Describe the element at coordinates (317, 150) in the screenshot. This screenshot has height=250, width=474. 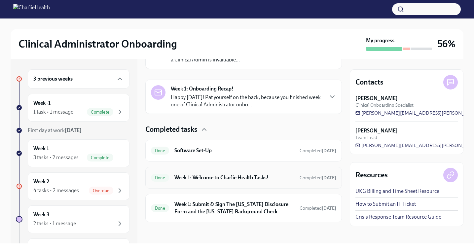
I see `span: August 20th, 2025 10:10` at that location.